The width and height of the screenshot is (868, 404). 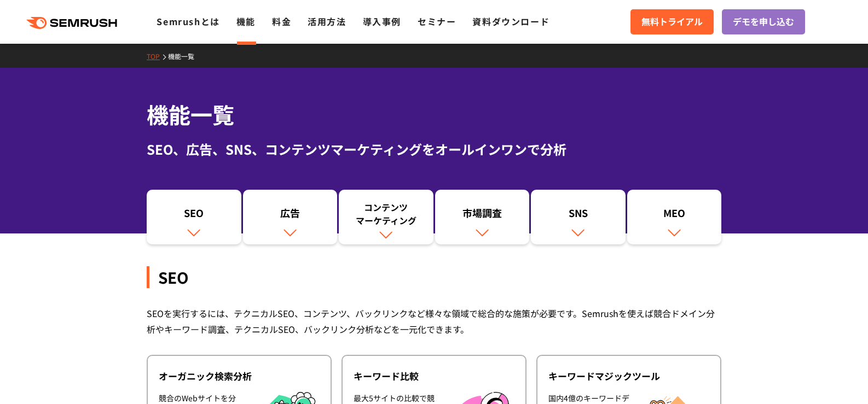 I want to click on div: キーワードマジックツール, so click(x=629, y=377).